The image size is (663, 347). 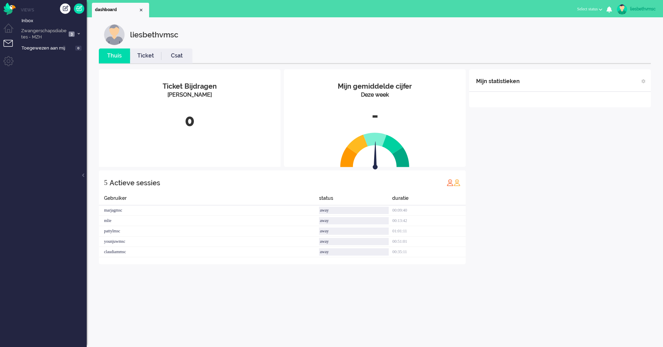 I want to click on span: Toegewezen aan mij, so click(x=47, y=48).